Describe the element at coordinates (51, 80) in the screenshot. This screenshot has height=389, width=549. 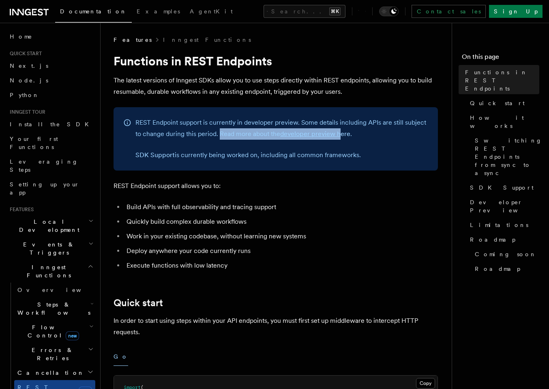
I see `a: Node.js` at that location.